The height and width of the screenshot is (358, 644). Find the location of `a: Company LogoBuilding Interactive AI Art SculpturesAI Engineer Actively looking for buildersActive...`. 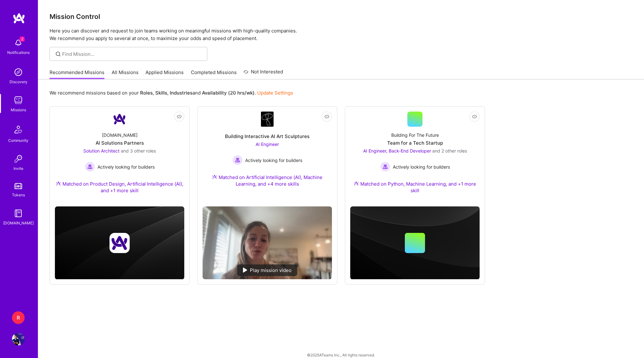

a: Company LogoBuilding Interactive AI Art SculpturesAI Engineer Actively looking for buildersActive... is located at coordinates (267, 156).